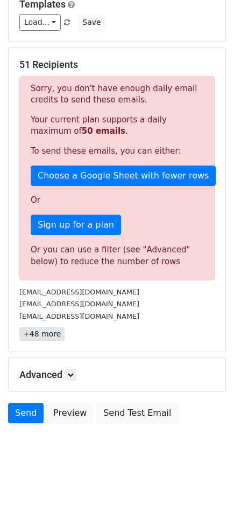 The image size is (234, 515). What do you see at coordinates (40, 22) in the screenshot?
I see `a: Load...` at bounding box center [40, 22].